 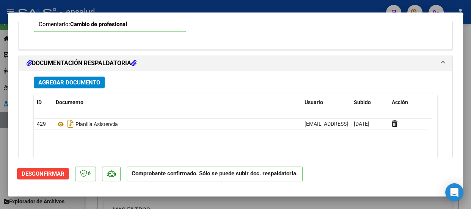 What do you see at coordinates (314, 102) in the screenshot?
I see `span: Usuario` at bounding box center [314, 102].